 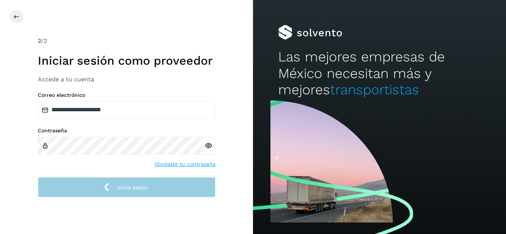 What do you see at coordinates (127, 79) in the screenshot?
I see `h3: Accede a tu cuenta` at bounding box center [127, 79].